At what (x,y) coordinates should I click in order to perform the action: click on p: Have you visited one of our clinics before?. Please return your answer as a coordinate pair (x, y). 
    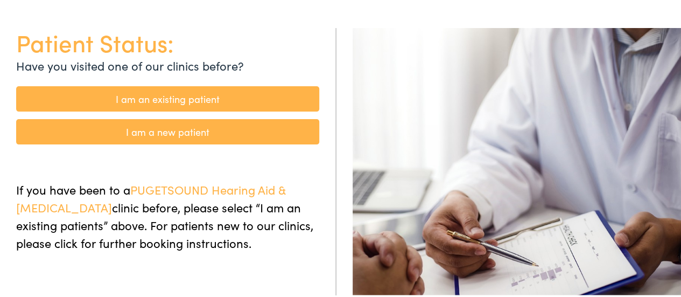
    Looking at the image, I should click on (167, 64).